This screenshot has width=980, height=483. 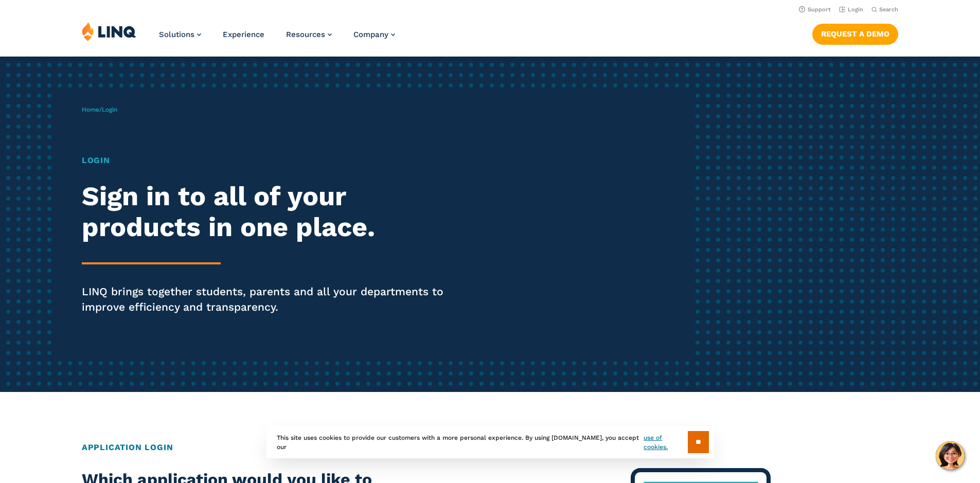 I want to click on a: Support, so click(x=815, y=9).